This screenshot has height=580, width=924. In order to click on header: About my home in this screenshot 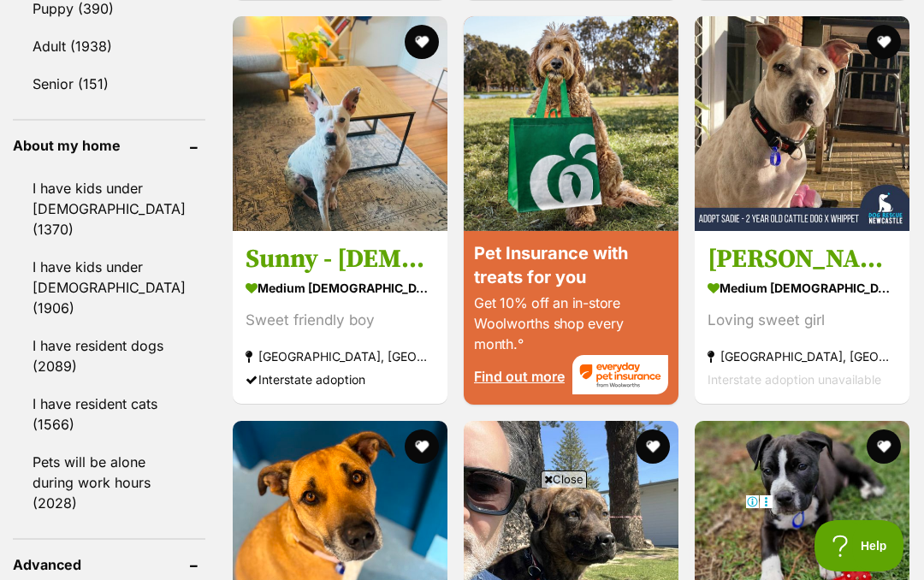, I will do `click(108, 146)`.